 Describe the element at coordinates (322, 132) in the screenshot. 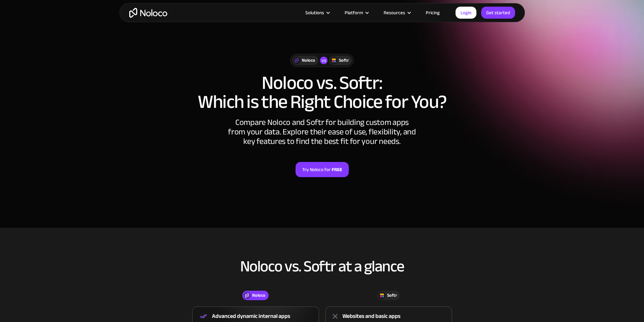

I see `div: Compare Noloco and Softr for building custom apps from your data. Explore their ease of use, flex...` at that location.